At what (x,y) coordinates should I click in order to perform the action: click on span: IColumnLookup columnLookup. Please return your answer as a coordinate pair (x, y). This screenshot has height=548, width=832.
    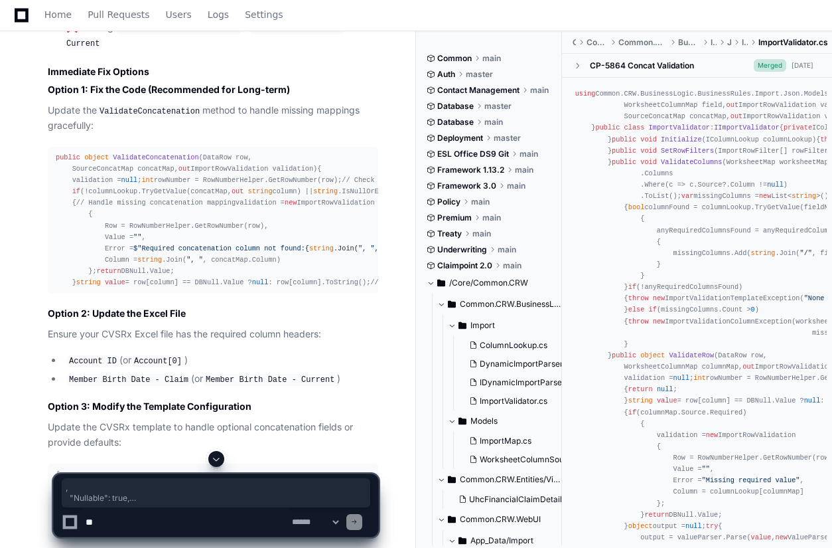
    Looking at the image, I should click on (759, 139).